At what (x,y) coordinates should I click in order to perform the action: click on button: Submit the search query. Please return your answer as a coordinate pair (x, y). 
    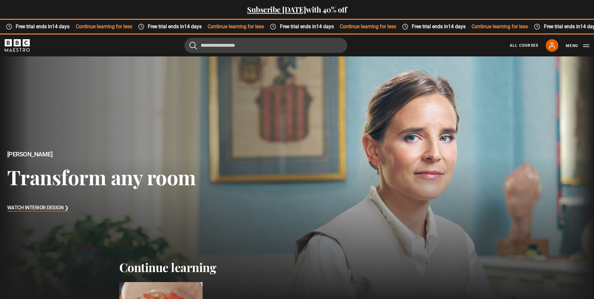
    Looking at the image, I should click on (193, 45).